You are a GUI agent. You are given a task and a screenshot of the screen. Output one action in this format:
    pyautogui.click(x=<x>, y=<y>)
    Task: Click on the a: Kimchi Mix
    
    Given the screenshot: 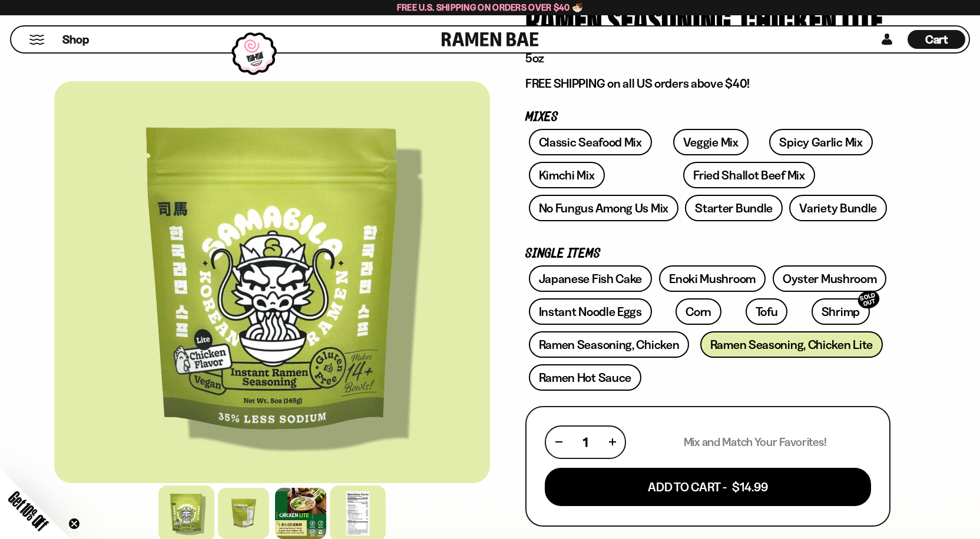 What is the action you would take?
    pyautogui.click(x=566, y=175)
    